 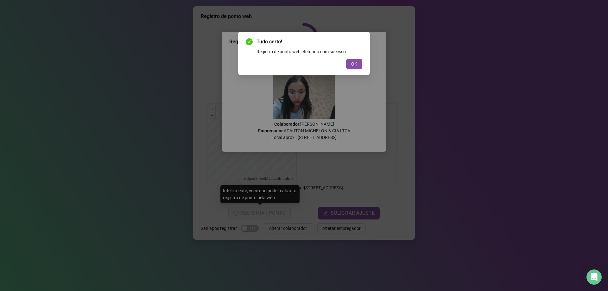 What do you see at coordinates (594, 277) in the screenshot?
I see `div: Open Intercom Messenger` at bounding box center [594, 277].